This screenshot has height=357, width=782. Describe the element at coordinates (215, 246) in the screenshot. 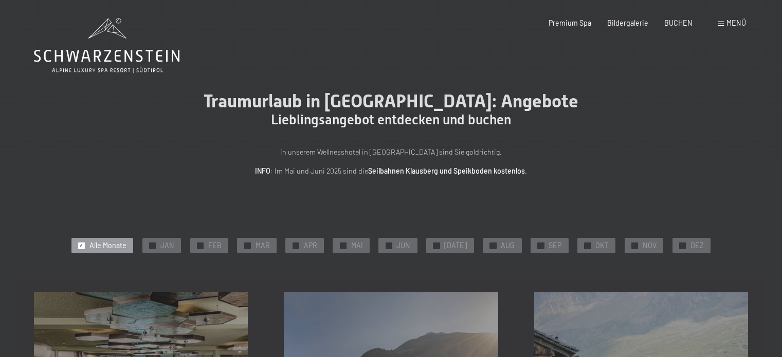

I see `span: FEB` at that location.